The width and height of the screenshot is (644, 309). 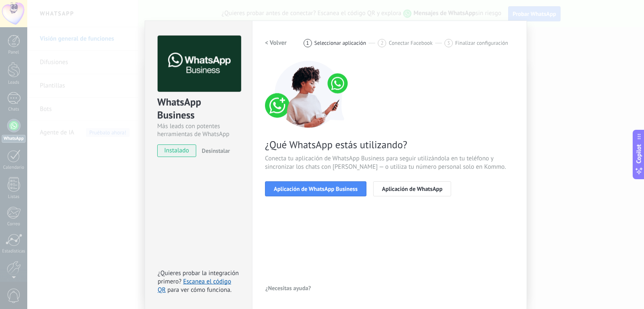 I want to click on span: Copilot, so click(x=639, y=154).